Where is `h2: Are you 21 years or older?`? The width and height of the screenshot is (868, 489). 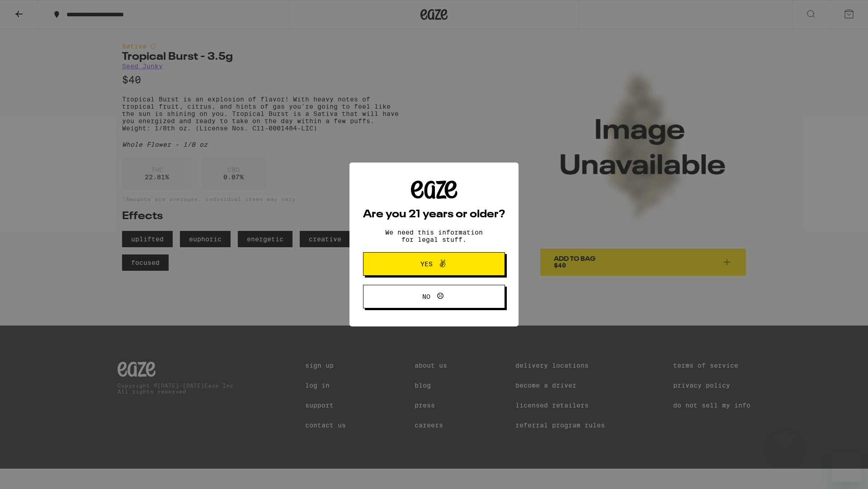 h2: Are you 21 years or older? is located at coordinates (434, 215).